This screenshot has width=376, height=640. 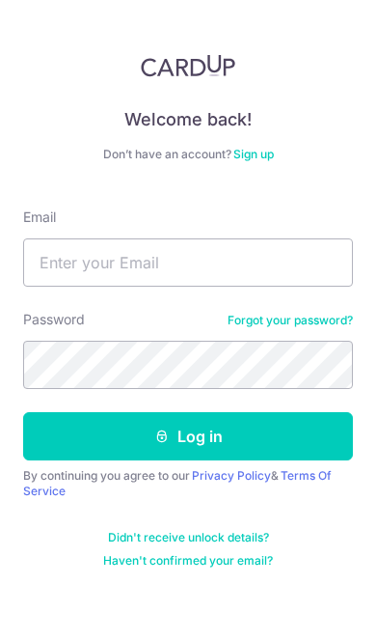 I want to click on a: Terms Of Service, so click(x=177, y=482).